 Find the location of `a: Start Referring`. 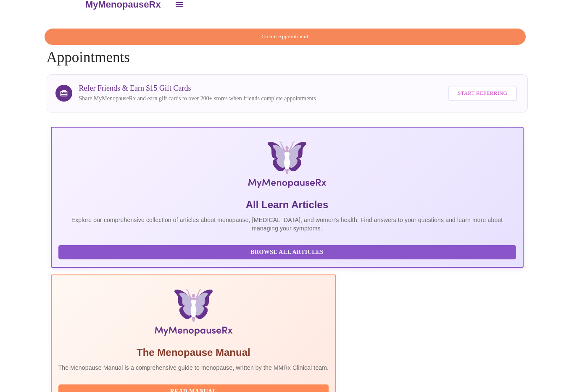

a: Start Referring is located at coordinates (483, 93).